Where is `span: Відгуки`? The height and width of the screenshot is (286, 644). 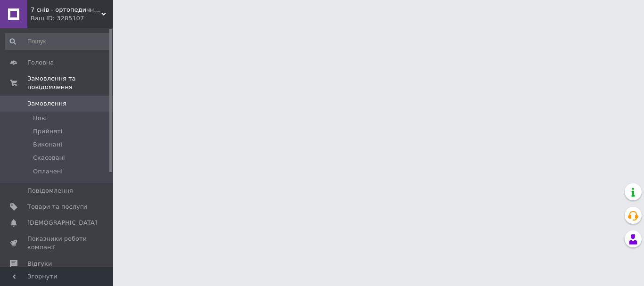
span: Відгуки is located at coordinates (40, 263).